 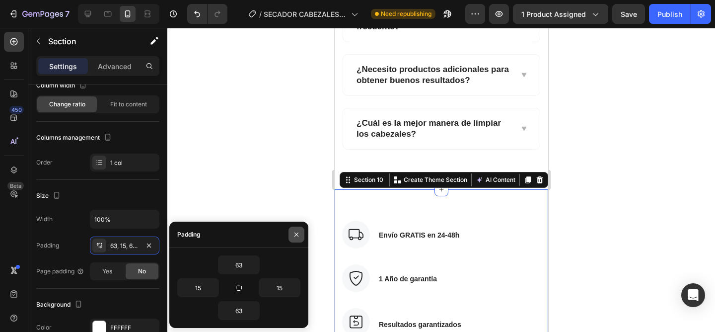 I want to click on div: Order, so click(x=44, y=162).